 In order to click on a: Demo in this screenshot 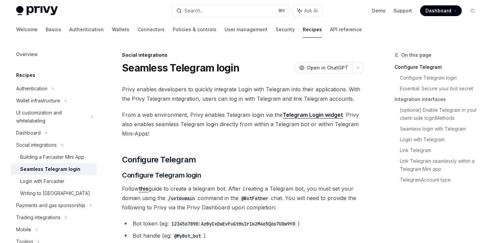, I will do `click(379, 11)`.